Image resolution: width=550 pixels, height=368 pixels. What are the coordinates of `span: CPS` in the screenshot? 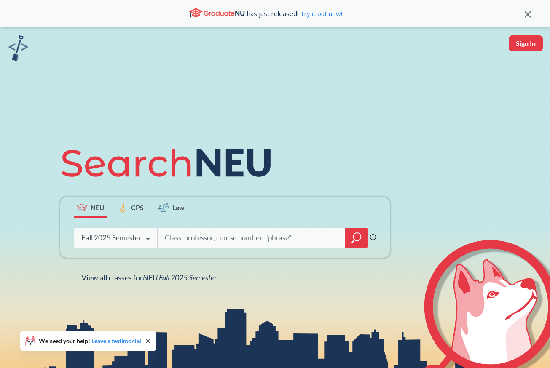 It's located at (137, 207).